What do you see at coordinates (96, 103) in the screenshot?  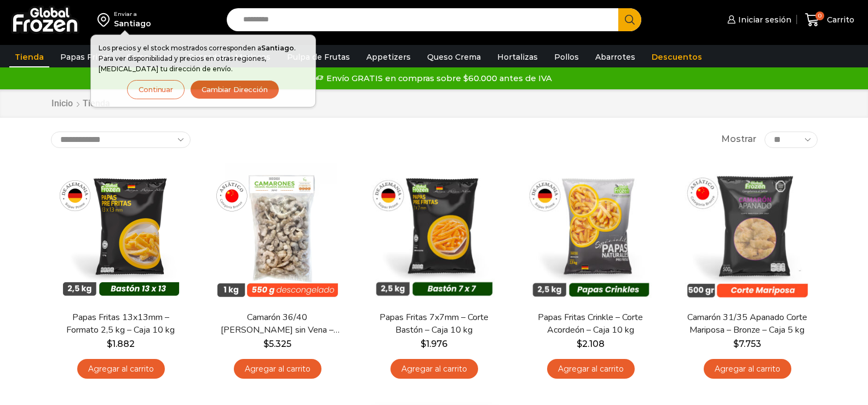 I see `h1: Tienda` at bounding box center [96, 103].